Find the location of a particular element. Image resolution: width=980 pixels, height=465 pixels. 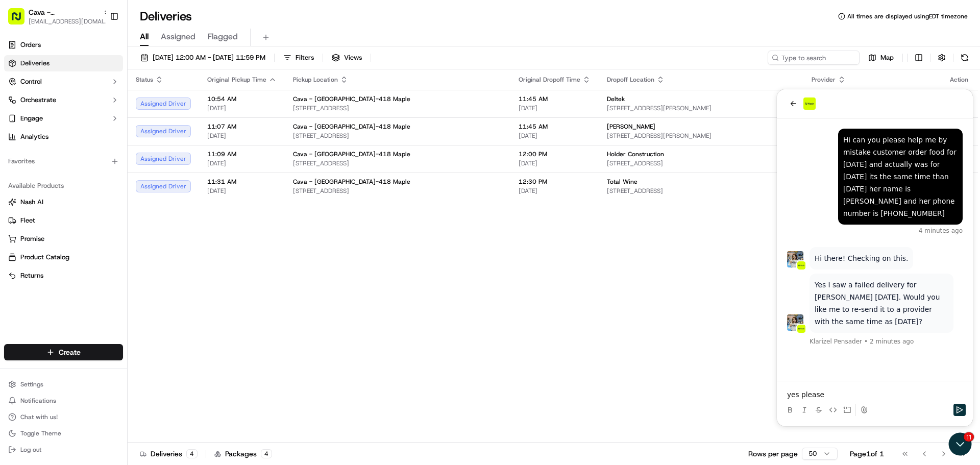

span: Log out is located at coordinates (31, 450).